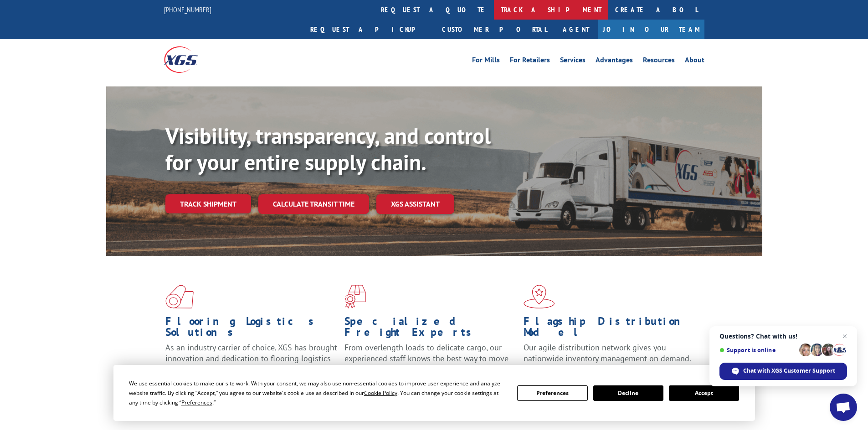  I want to click on a: Services, so click(573, 61).